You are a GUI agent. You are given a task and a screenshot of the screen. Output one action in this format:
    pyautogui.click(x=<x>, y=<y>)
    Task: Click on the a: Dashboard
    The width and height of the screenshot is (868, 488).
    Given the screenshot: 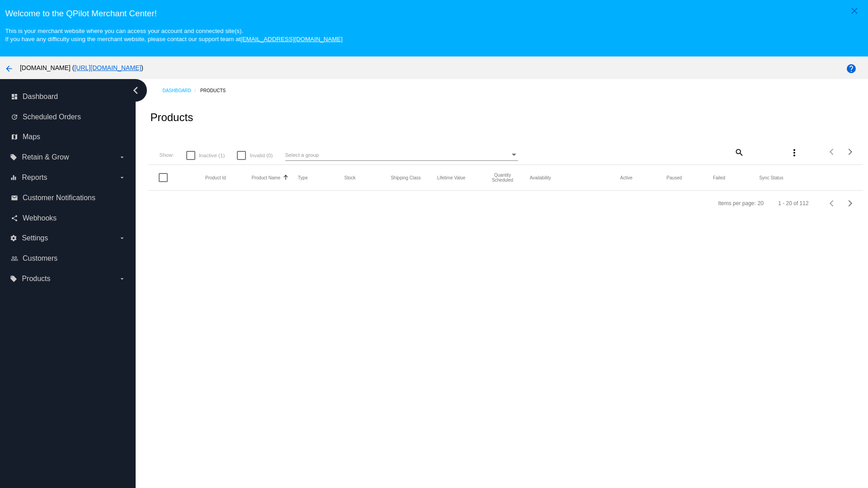 What is the action you would take?
    pyautogui.click(x=181, y=91)
    